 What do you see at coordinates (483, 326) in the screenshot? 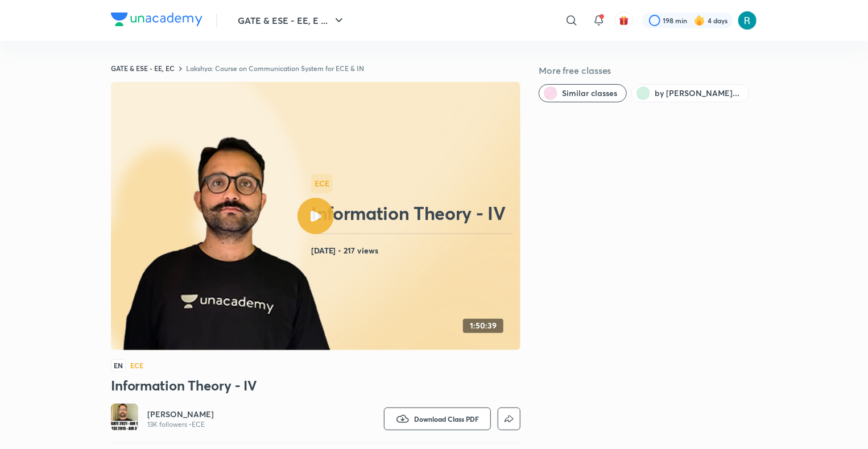
I see `h4: 1:50:39` at bounding box center [483, 326].